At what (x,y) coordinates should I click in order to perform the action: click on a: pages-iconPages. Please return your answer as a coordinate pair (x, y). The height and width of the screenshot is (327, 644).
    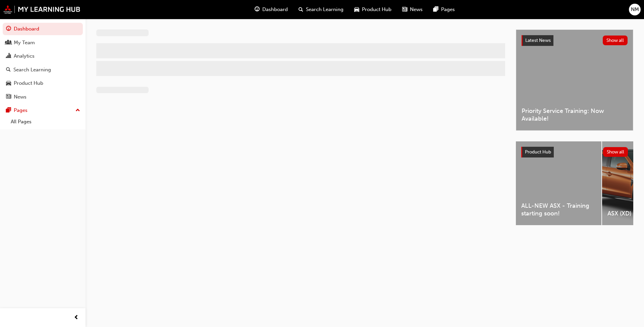
    Looking at the image, I should click on (444, 10).